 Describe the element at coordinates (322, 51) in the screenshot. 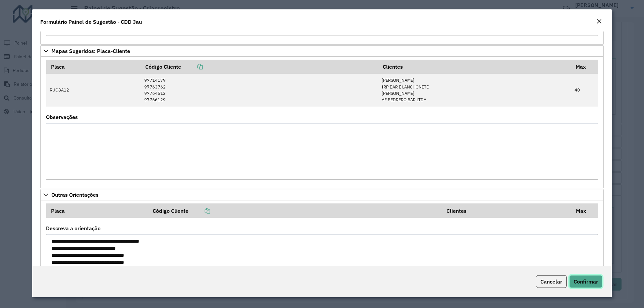

I see `a: Mapas Sugeridos: Placa-Cliente` at that location.